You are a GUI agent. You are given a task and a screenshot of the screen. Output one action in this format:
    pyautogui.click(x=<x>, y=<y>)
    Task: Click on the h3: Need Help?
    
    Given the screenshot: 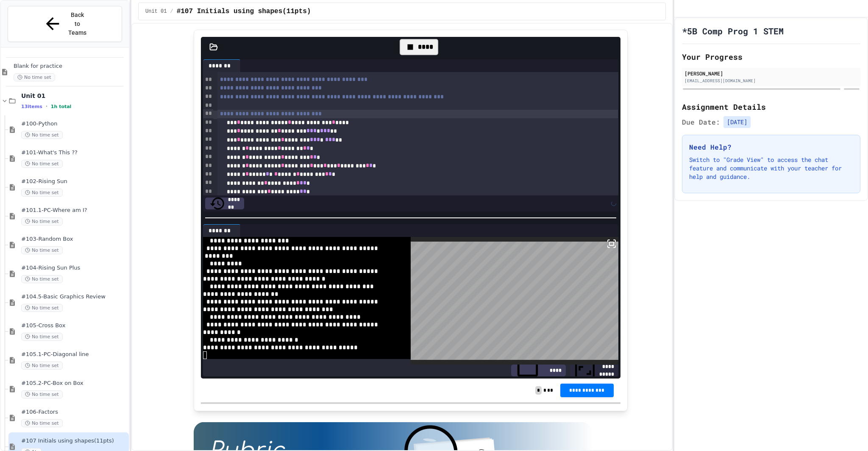 What is the action you would take?
    pyautogui.click(x=771, y=147)
    